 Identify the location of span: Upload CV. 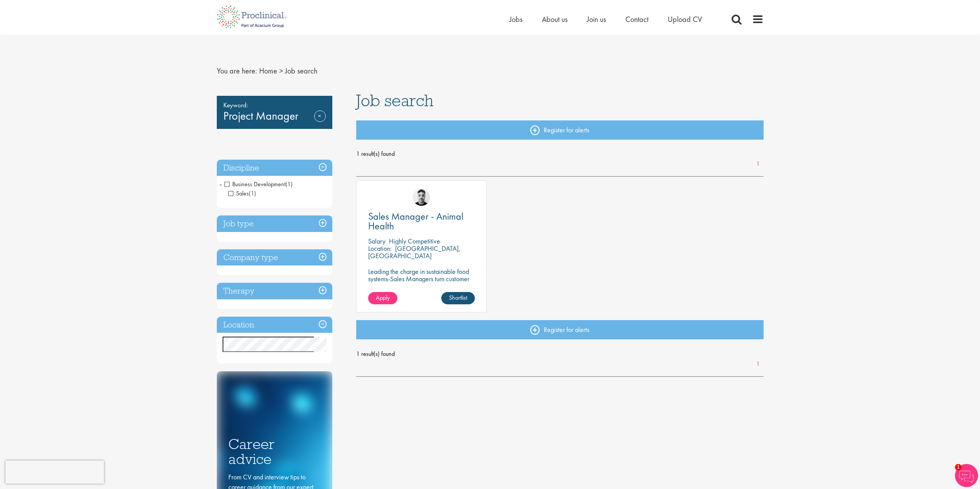
(685, 19).